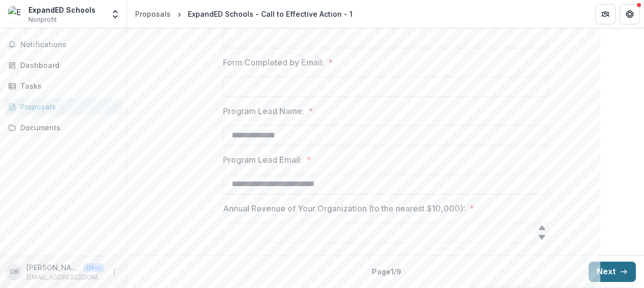  Describe the element at coordinates (273, 62) in the screenshot. I see `p: Form Completed by Email:` at that location.